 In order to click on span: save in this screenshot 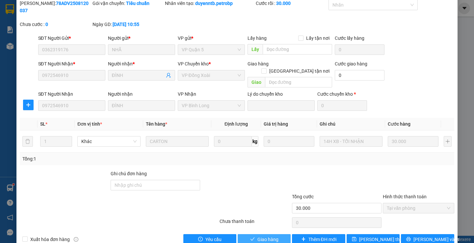, I will do `click(354, 239)`.